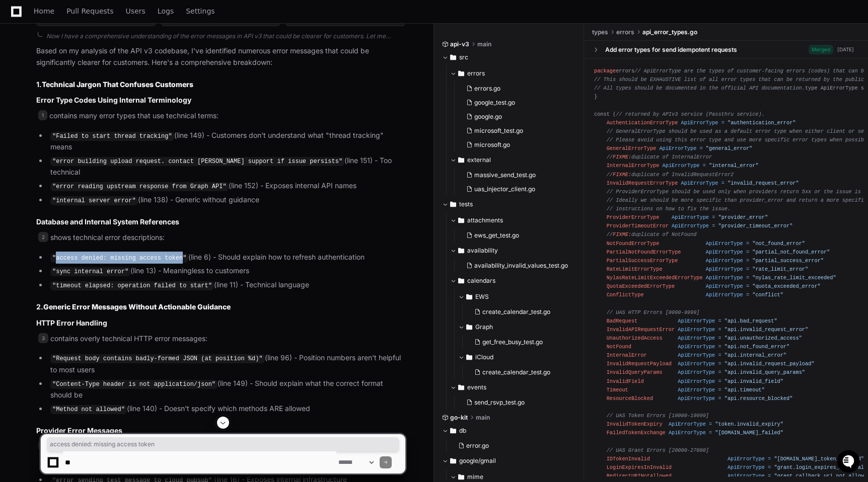  What do you see at coordinates (516, 402) in the screenshot?
I see `button: send_rsvp_test.go` at bounding box center [516, 402].